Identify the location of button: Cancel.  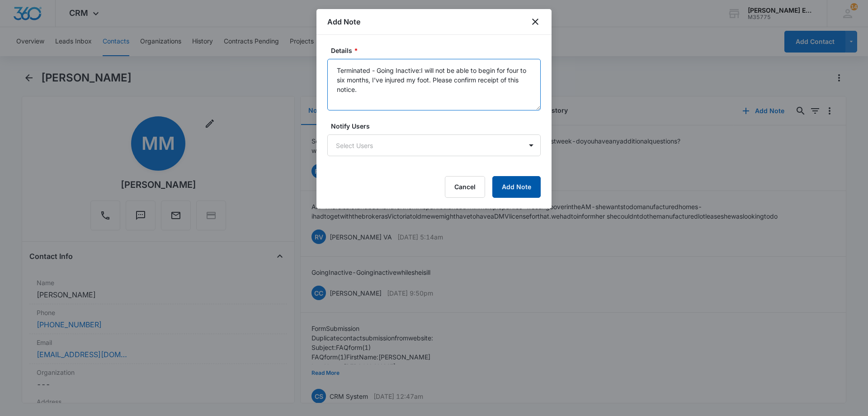
(465, 187).